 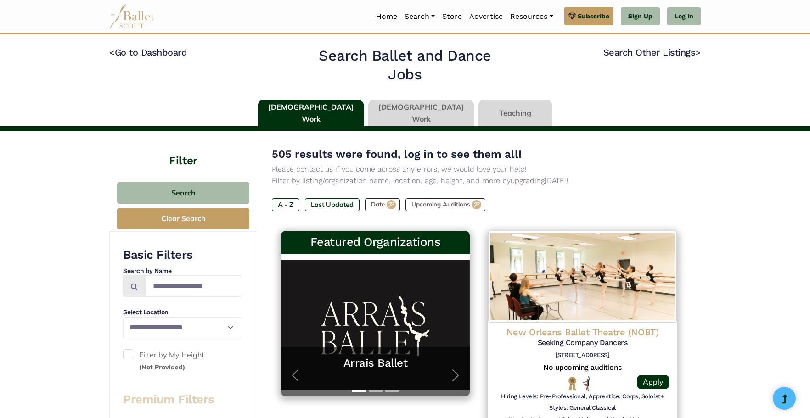 What do you see at coordinates (386, 17) in the screenshot?
I see `a: Home` at bounding box center [386, 17].